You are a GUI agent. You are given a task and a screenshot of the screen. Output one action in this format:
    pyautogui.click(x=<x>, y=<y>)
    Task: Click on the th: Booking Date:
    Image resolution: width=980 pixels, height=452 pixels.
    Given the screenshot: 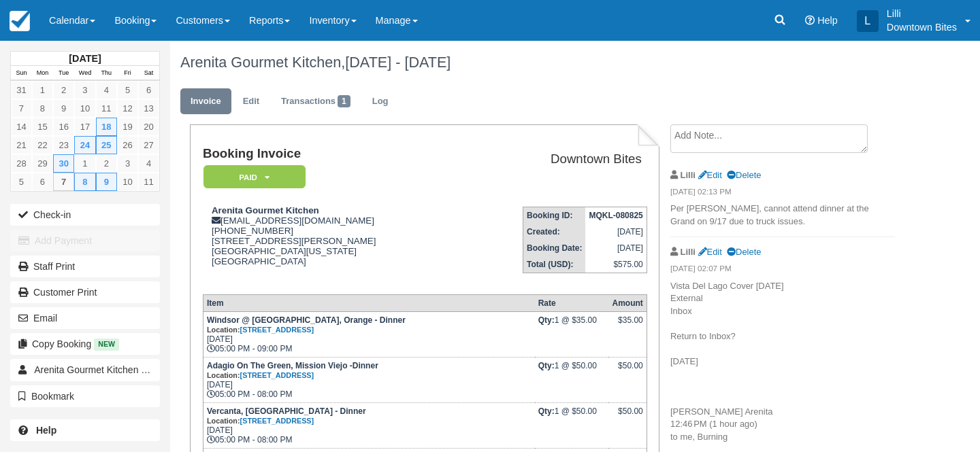 What is the action you would take?
    pyautogui.click(x=555, y=249)
    